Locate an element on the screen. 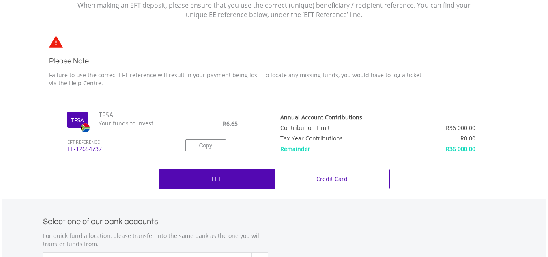 This screenshot has width=548, height=257. button: Copy is located at coordinates (206, 145).